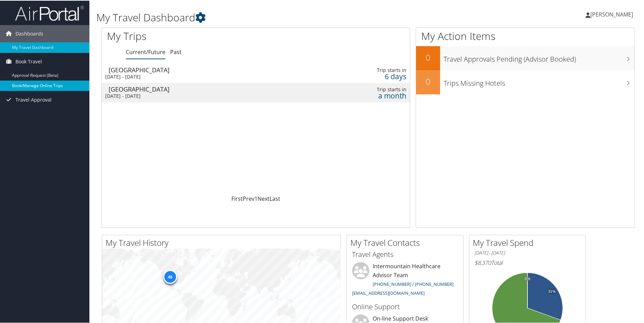 The width and height of the screenshot is (644, 323). Describe the element at coordinates (525, 35) in the screenshot. I see `h1: My Action Items` at that location.